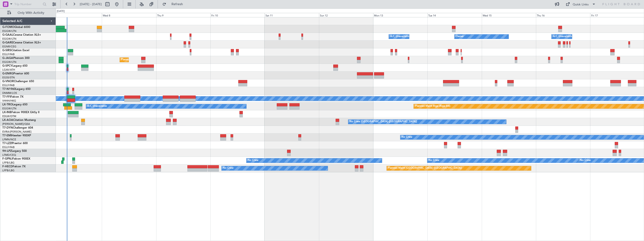 Image resolution: width=644 pixels, height=241 pixels. Describe the element at coordinates (174, 4) in the screenshot. I see `button: Refresh` at that location.